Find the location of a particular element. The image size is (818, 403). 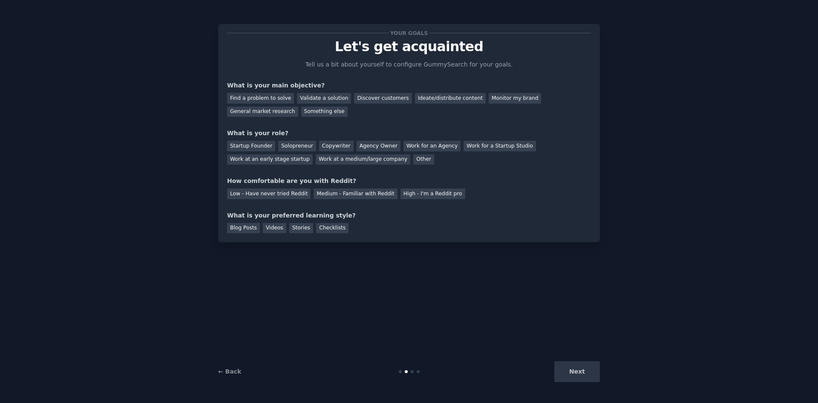

div: Validate a solution is located at coordinates (324, 98).